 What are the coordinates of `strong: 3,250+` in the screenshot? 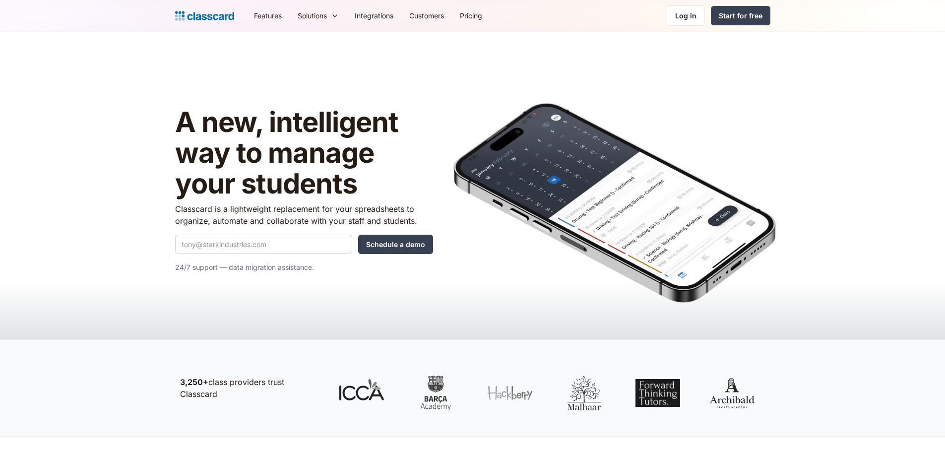 It's located at (194, 382).